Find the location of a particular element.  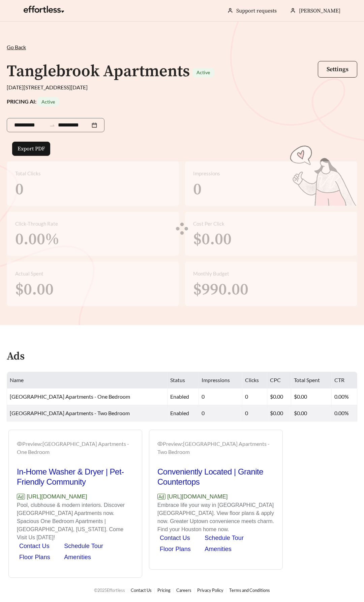

strong: PRICING AI: is located at coordinates (32, 102).